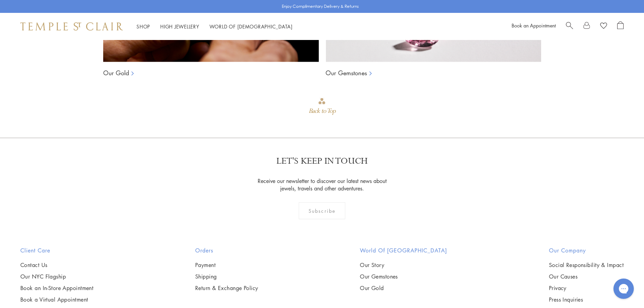  What do you see at coordinates (569, 26) in the screenshot?
I see `a: Search` at bounding box center [569, 26].